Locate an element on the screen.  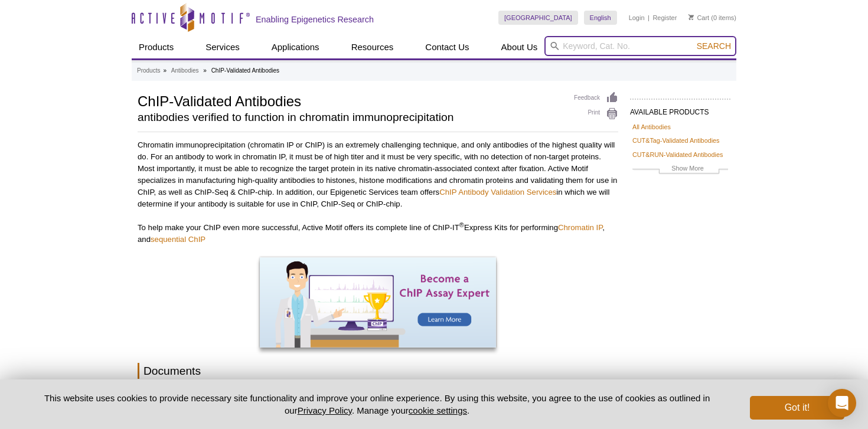
a: sequential ChIP is located at coordinates (178, 239).